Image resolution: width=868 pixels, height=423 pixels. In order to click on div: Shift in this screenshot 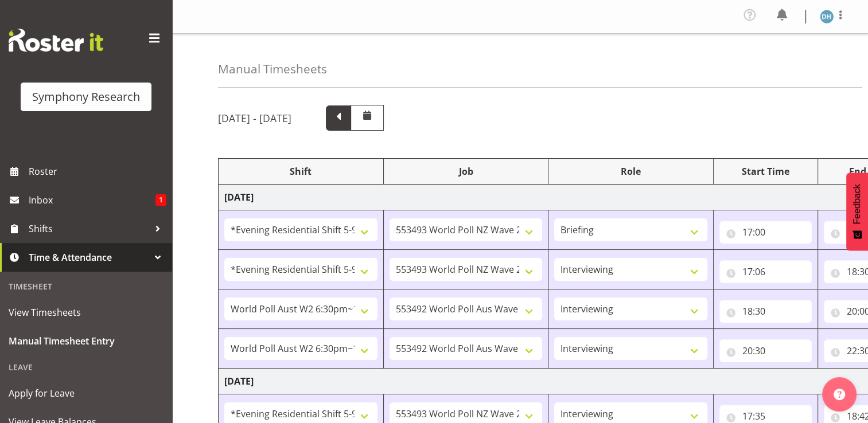, I will do `click(300, 171)`.